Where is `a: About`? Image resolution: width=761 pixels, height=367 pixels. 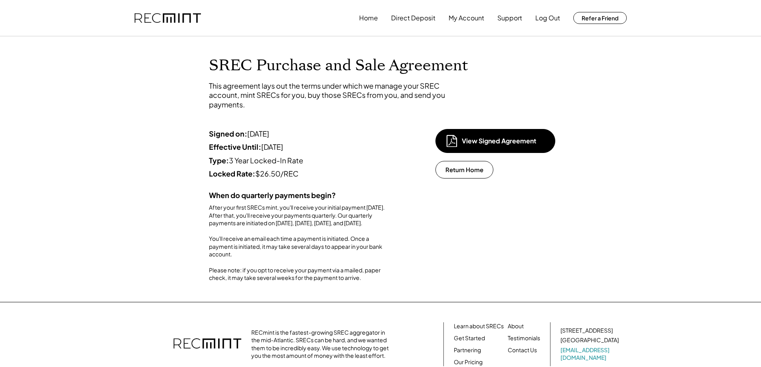 a: About is located at coordinates (516, 327).